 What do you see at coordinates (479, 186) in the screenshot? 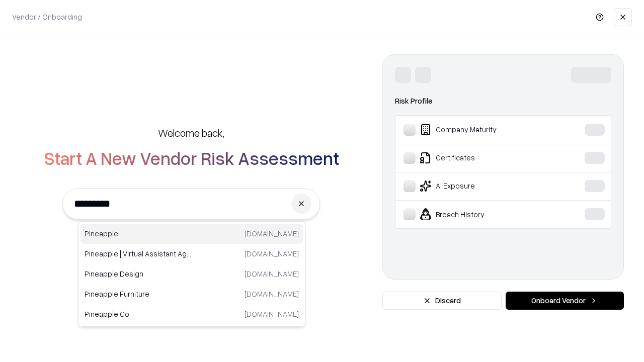
I see `div: AI Exposure` at bounding box center [479, 186].